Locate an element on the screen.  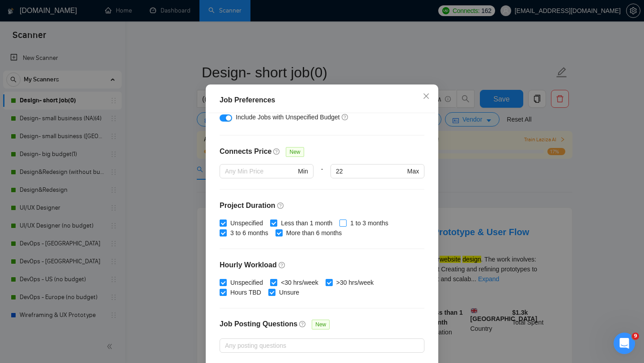
h4: Project Duration is located at coordinates (322, 206).